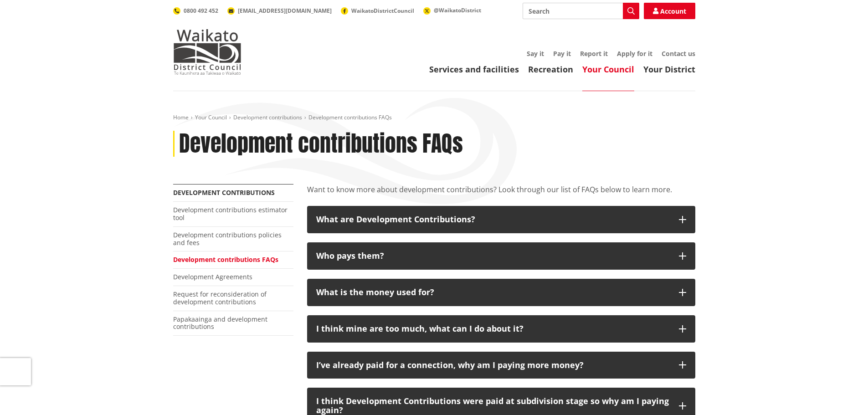 The width and height of the screenshot is (868, 415). What do you see at coordinates (535, 53) in the screenshot?
I see `a: Say it` at bounding box center [535, 53].